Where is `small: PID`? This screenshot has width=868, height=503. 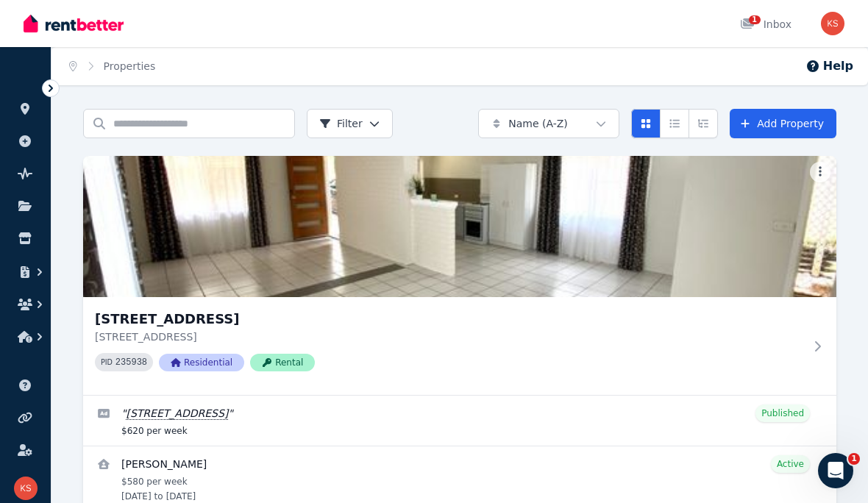
small: PID is located at coordinates (107, 362).